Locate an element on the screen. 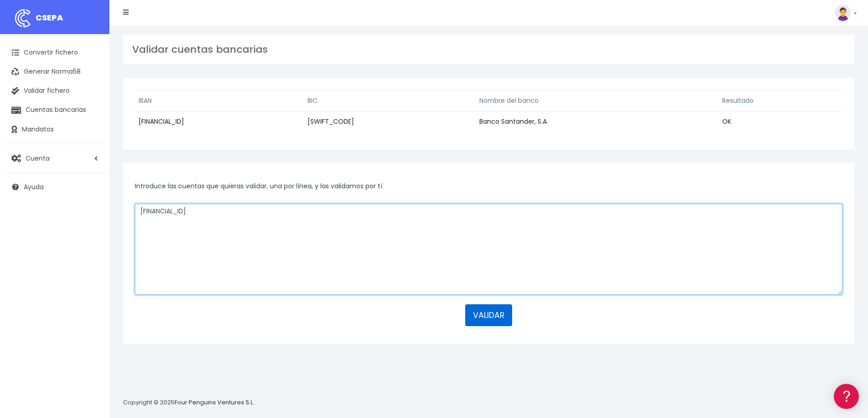 The image size is (868, 418). img: logo is located at coordinates (23, 18).